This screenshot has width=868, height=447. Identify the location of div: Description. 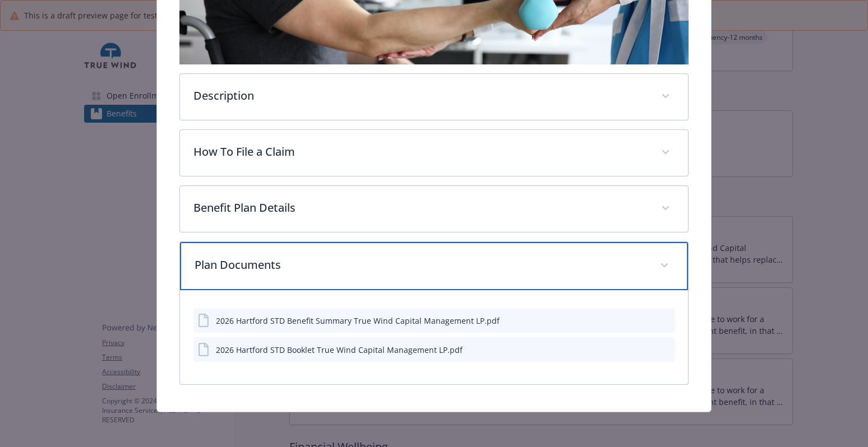
(434, 97).